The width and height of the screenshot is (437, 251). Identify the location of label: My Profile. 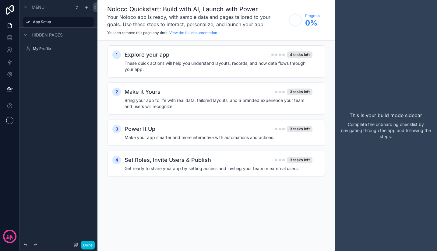
(61, 49).